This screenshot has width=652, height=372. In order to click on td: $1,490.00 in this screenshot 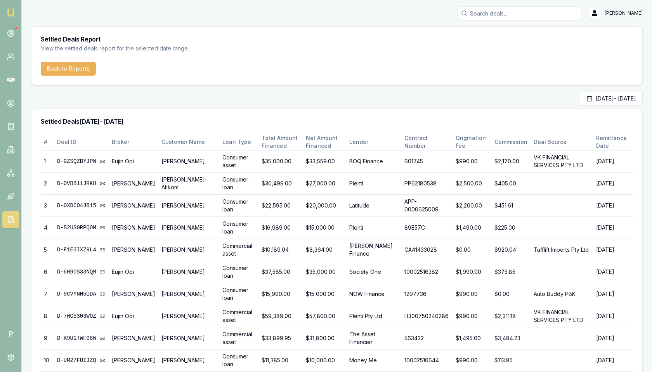, I will do `click(472, 228)`.